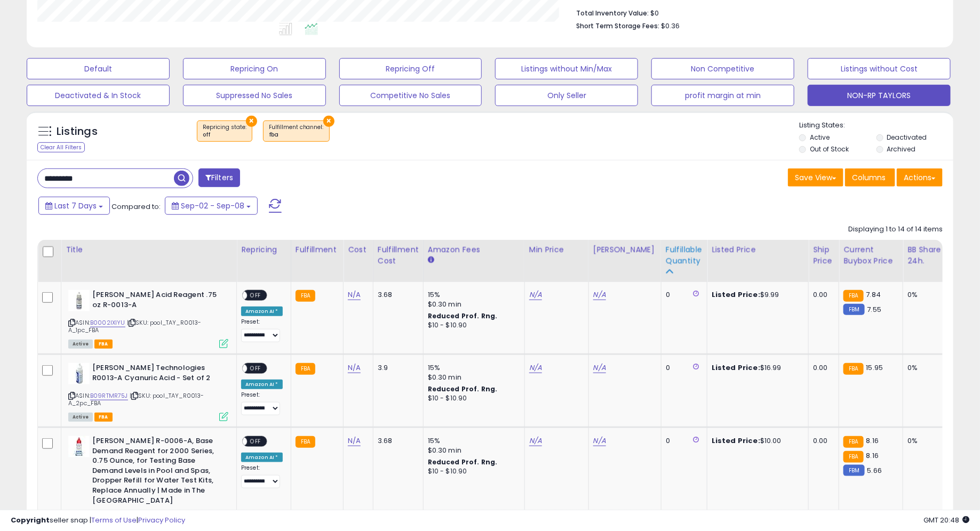  Describe the element at coordinates (896, 229) in the screenshot. I see `div: Displaying 1 to 14 of 14 items` at that location.